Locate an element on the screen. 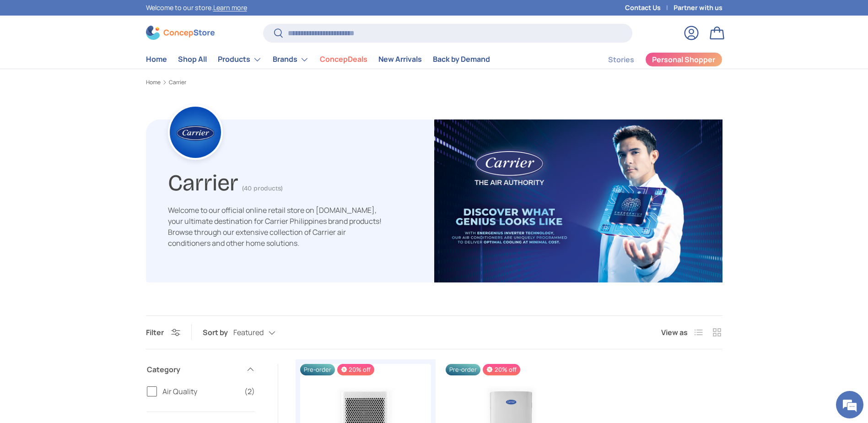 This screenshot has width=868, height=423. summary: Category is located at coordinates (201, 369).